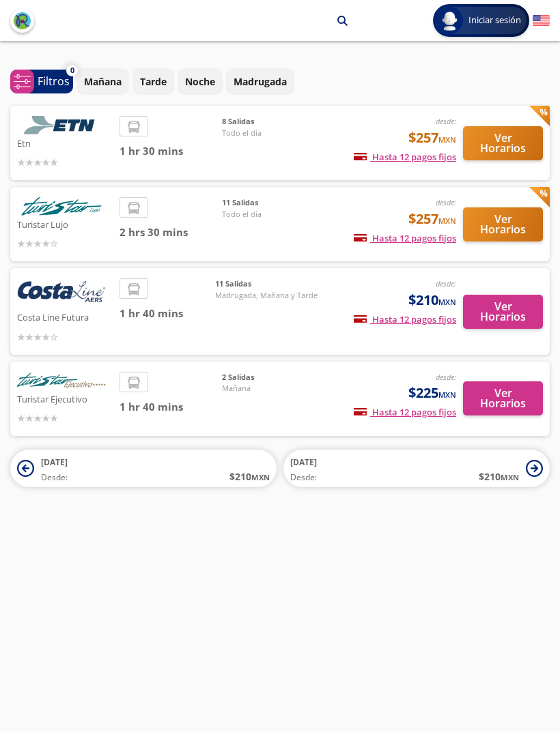 This screenshot has height=732, width=560. Describe the element at coordinates (269, 389) in the screenshot. I see `span: Mañana` at that location.